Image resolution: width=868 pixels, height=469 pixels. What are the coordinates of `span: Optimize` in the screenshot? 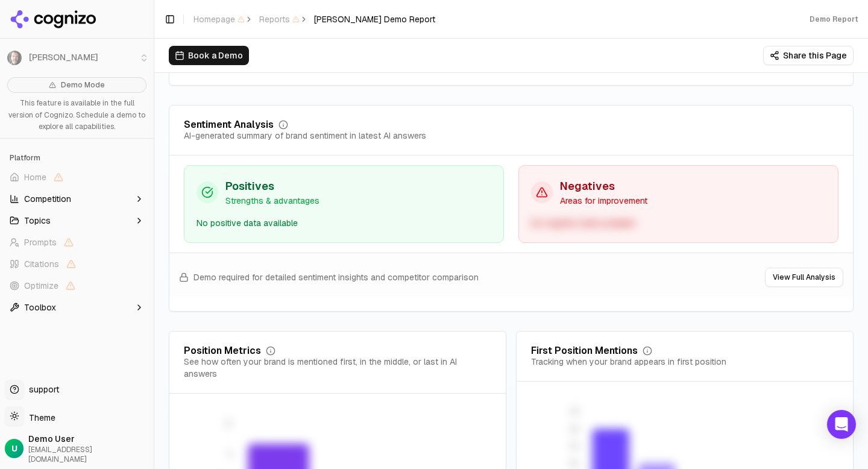 It's located at (41, 286).